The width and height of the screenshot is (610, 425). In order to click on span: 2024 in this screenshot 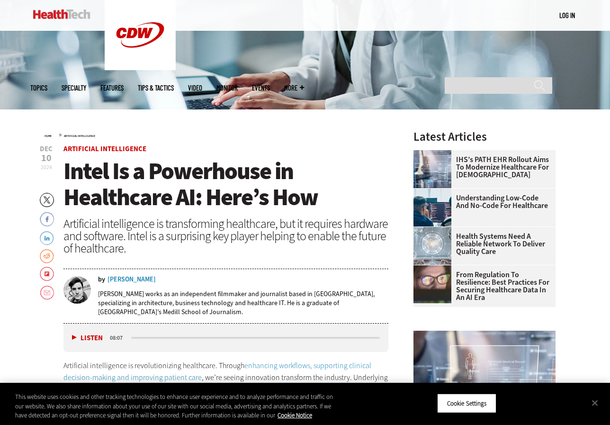, I will do `click(46, 167)`.